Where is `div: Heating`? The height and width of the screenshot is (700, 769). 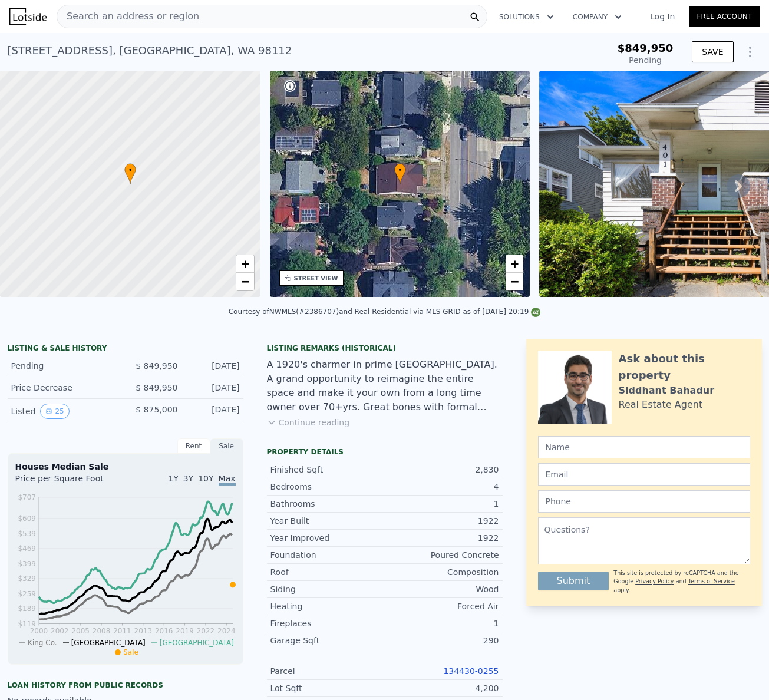
div: Heating is located at coordinates (327, 606).